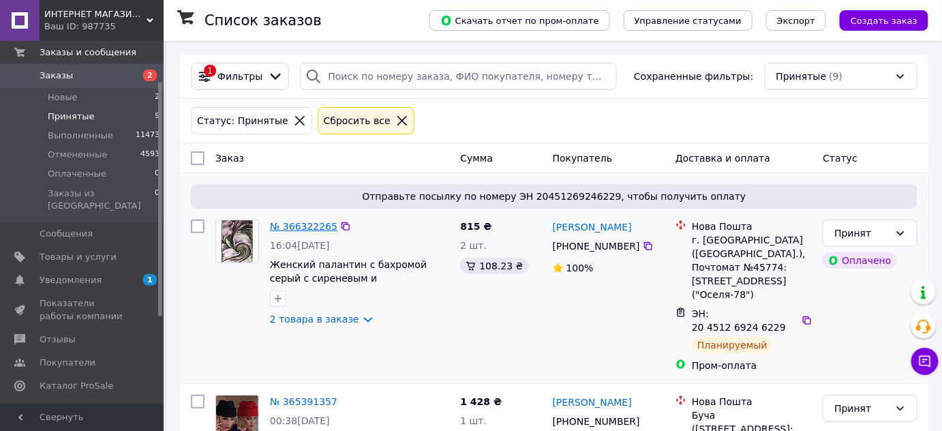  What do you see at coordinates (243, 121) in the screenshot?
I see `div: Статус: Принятые` at bounding box center [243, 121].